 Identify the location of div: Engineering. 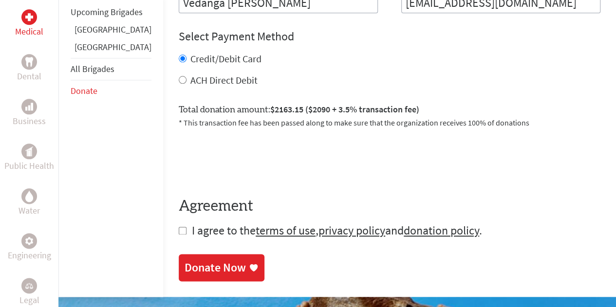
(29, 241).